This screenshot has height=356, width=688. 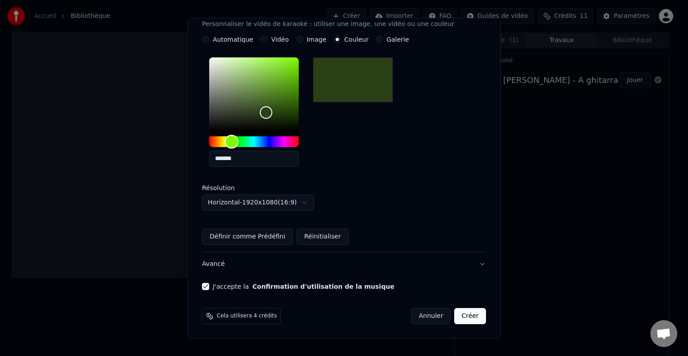 What do you see at coordinates (344, 144) in the screenshot?
I see `div: VidéoPersonnaliser le vidéo de karaoké : utiliser une image, une vidéo ou une couleur` at bounding box center [344, 144].